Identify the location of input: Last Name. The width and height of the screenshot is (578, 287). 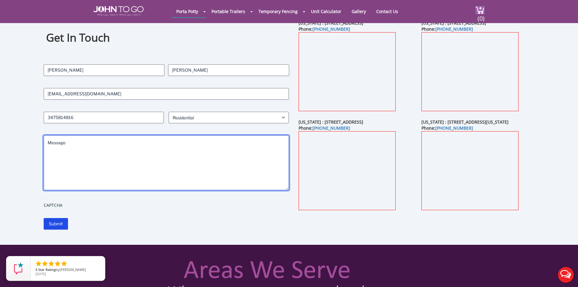
(228, 70).